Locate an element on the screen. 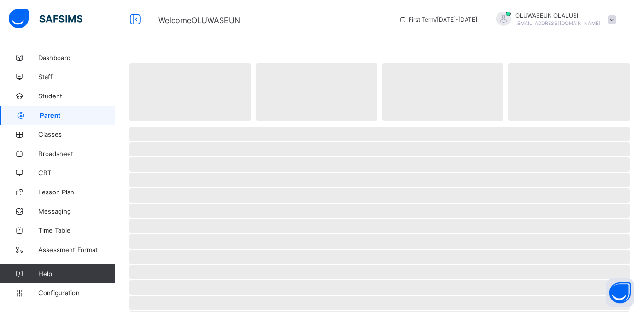 The height and width of the screenshot is (312, 644). span: Student is located at coordinates (77, 96).